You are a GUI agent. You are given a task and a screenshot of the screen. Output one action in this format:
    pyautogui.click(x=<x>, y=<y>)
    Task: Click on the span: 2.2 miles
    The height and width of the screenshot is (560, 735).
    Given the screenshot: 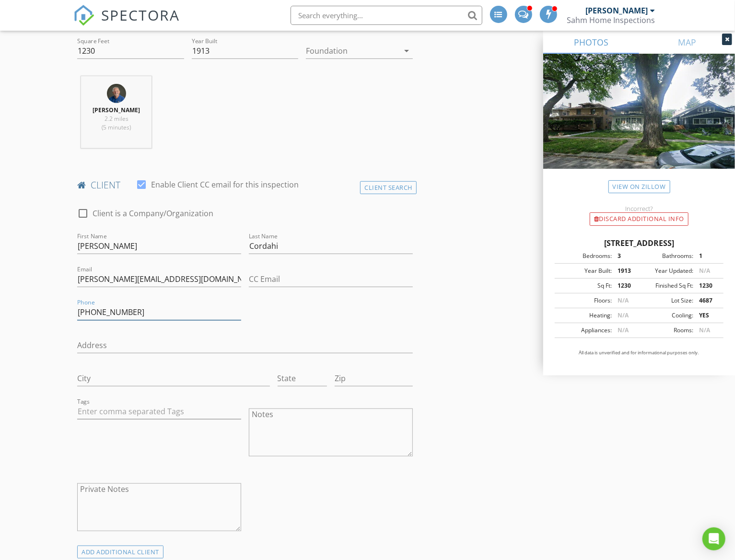 What is the action you would take?
    pyautogui.click(x=116, y=118)
    